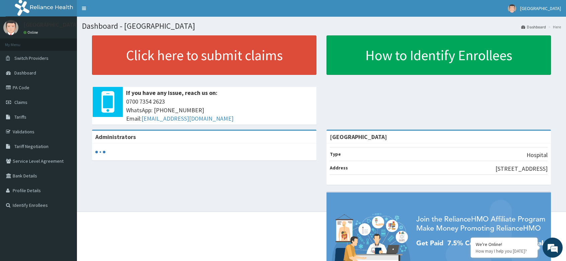  Describe the element at coordinates (31, 147) in the screenshot. I see `span: Tariff Negotiation` at that location.